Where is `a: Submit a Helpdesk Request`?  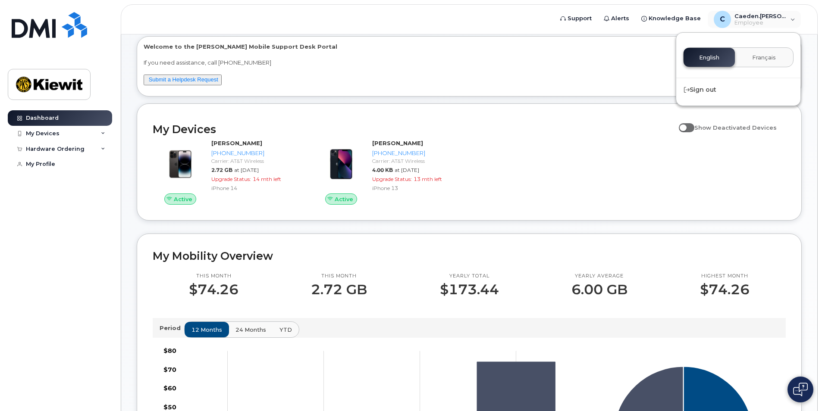 a: Submit a Helpdesk Request is located at coordinates (183, 79).